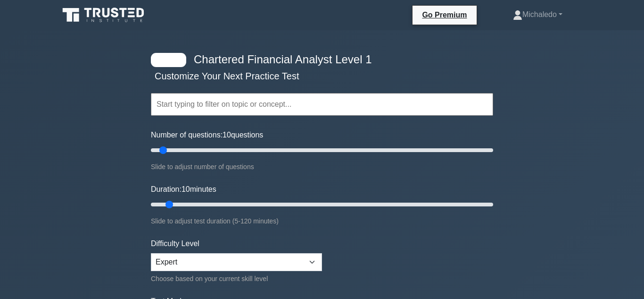  I want to click on label: Difficulty Level, so click(175, 243).